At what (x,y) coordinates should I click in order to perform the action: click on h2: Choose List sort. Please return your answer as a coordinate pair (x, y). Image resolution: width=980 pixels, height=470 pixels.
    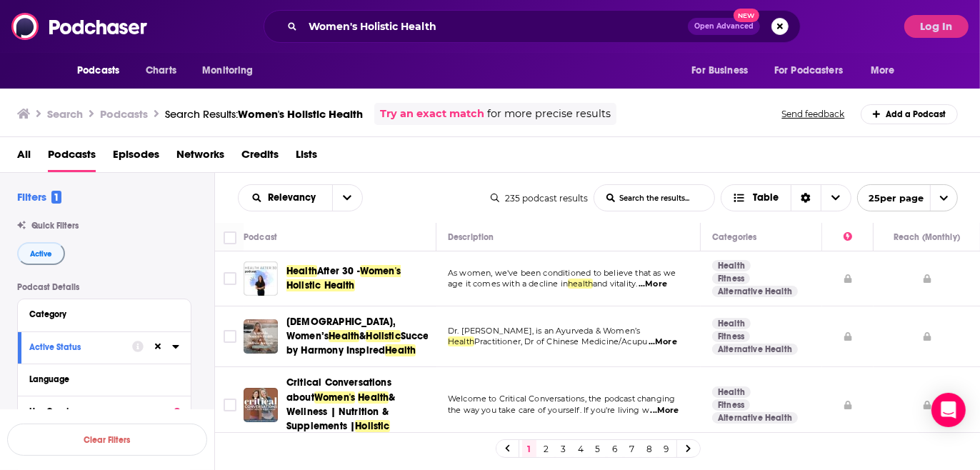
    Looking at the image, I should click on (300, 198).